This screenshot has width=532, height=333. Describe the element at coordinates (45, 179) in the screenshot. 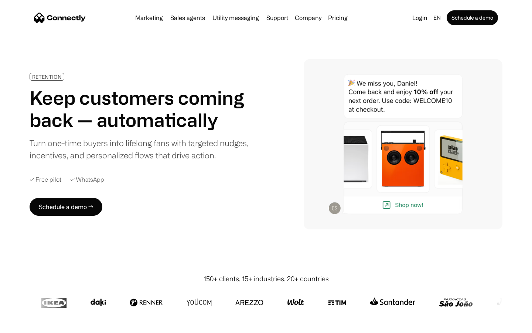

I see `div: ✓ Free pilot` at that location.